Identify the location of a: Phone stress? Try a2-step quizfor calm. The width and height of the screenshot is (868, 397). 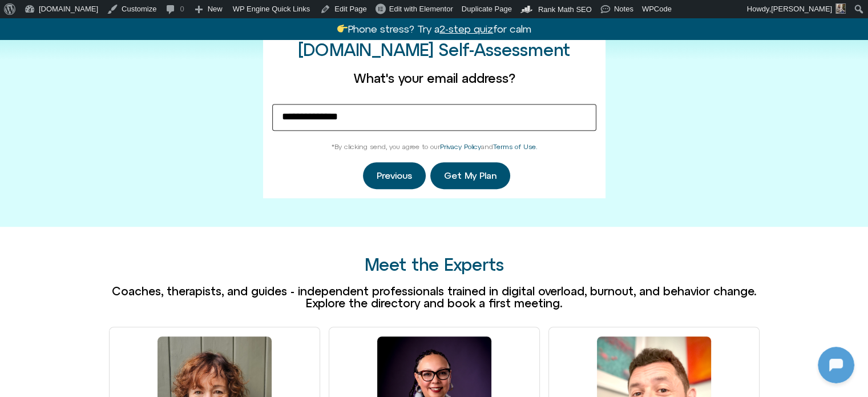
(434, 28).